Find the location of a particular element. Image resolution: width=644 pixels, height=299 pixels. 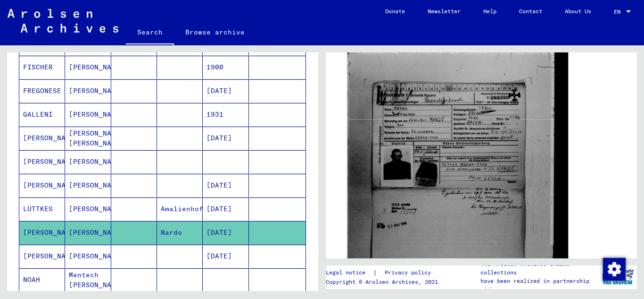

a: Legal notice is located at coordinates (349, 273).